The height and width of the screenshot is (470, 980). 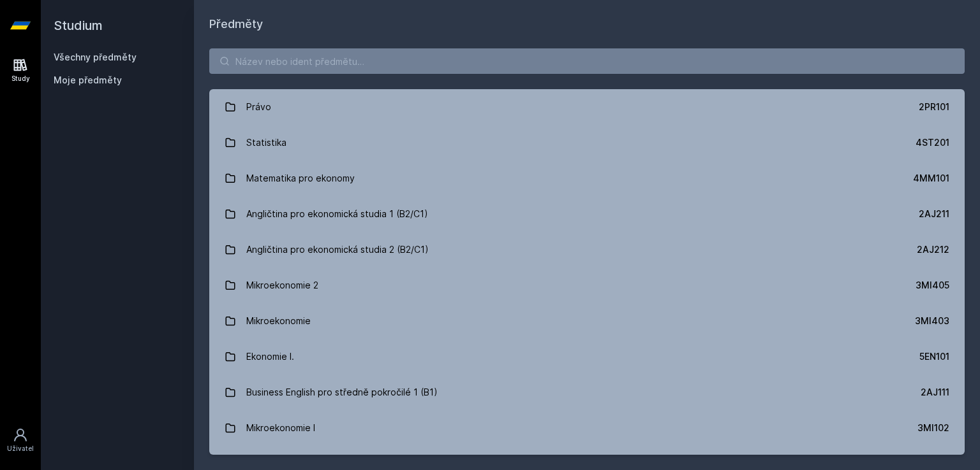 I want to click on a: Ekonomie I. 5EN101, so click(x=586, y=357).